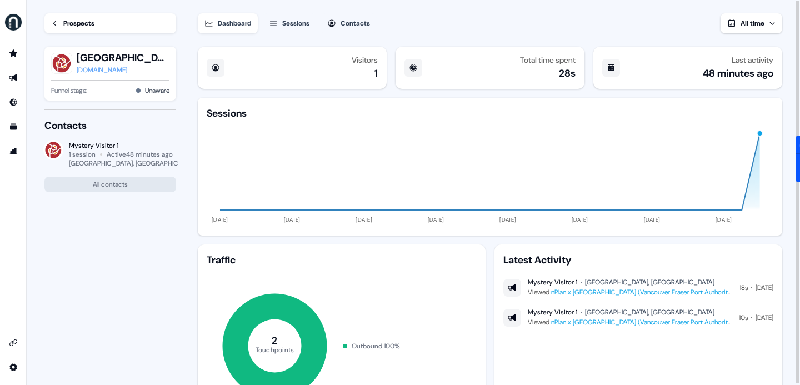 This screenshot has width=800, height=385. What do you see at coordinates (82, 154) in the screenshot?
I see `div: 1 session` at bounding box center [82, 154].